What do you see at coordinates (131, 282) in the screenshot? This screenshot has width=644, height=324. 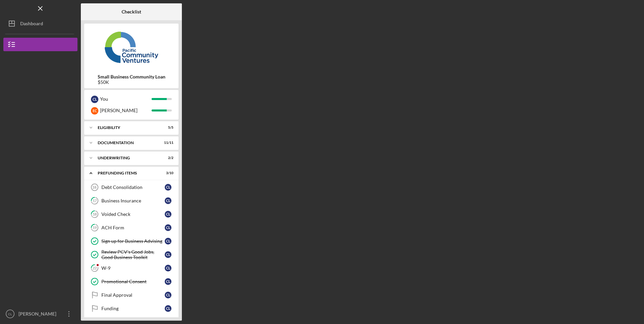 I see `a: Promotional ConsentCL` at bounding box center [131, 282].